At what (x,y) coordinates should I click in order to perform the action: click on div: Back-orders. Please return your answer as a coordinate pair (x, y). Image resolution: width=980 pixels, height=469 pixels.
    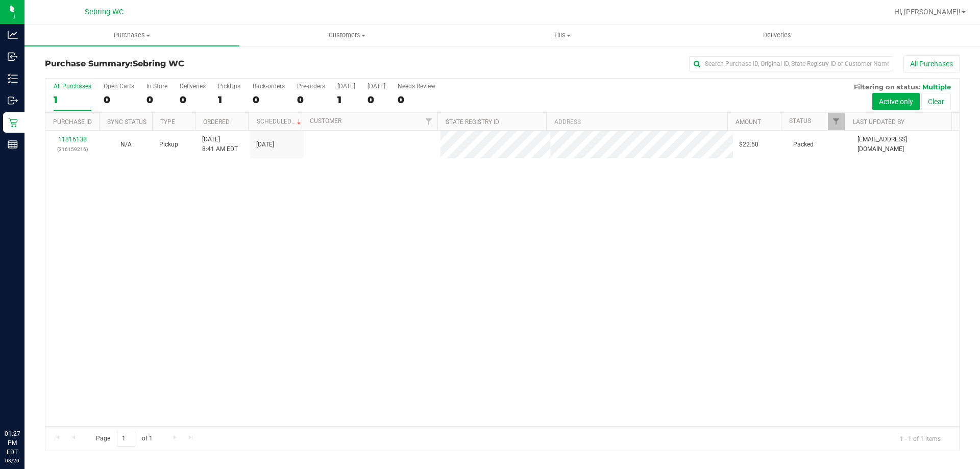
    Looking at the image, I should click on (269, 86).